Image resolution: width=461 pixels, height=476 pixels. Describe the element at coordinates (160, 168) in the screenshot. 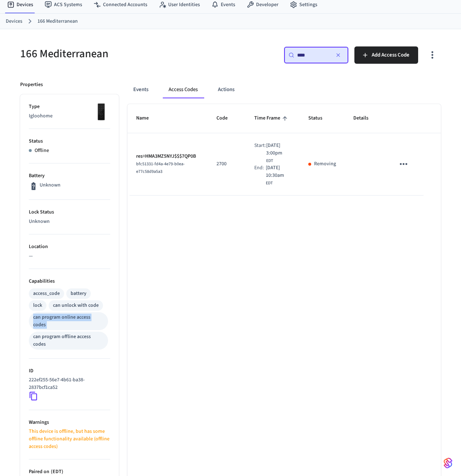

I see `span: bfc51331-fd4a-4e79-b0ea-e77c58d9a5a3` at that location.